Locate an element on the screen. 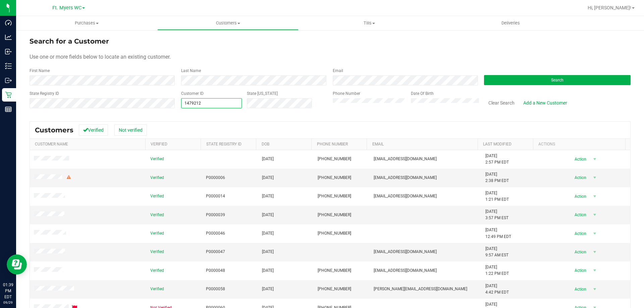 The height and width of the screenshot is (308, 644). span: Search for a Customer is located at coordinates (69, 41).